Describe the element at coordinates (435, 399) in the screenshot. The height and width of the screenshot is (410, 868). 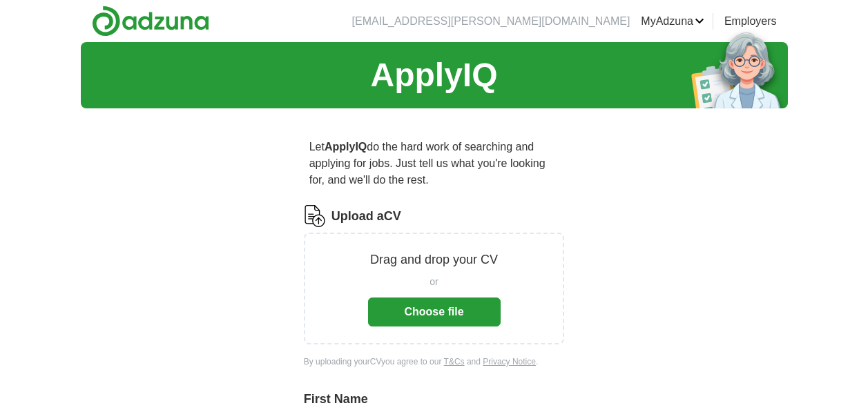
I see `label: First Name` at that location.